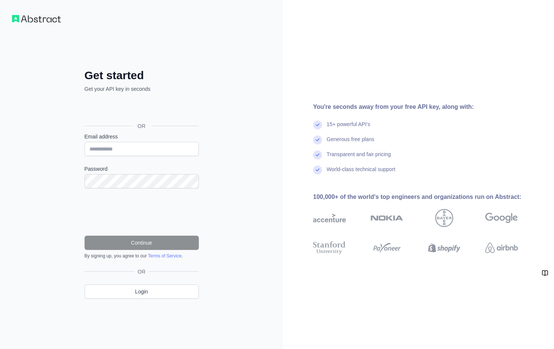 This screenshot has width=554, height=349. What do you see at coordinates (164, 256) in the screenshot?
I see `a: Terms of Service` at bounding box center [164, 256].